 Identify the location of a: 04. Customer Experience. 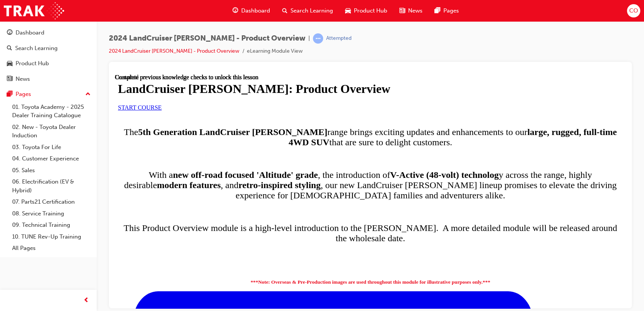
(51, 159).